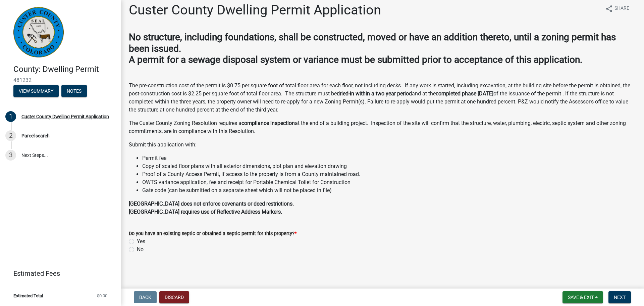 The height and width of the screenshot is (306, 644). I want to click on button: Save & Exit, so click(583, 297).